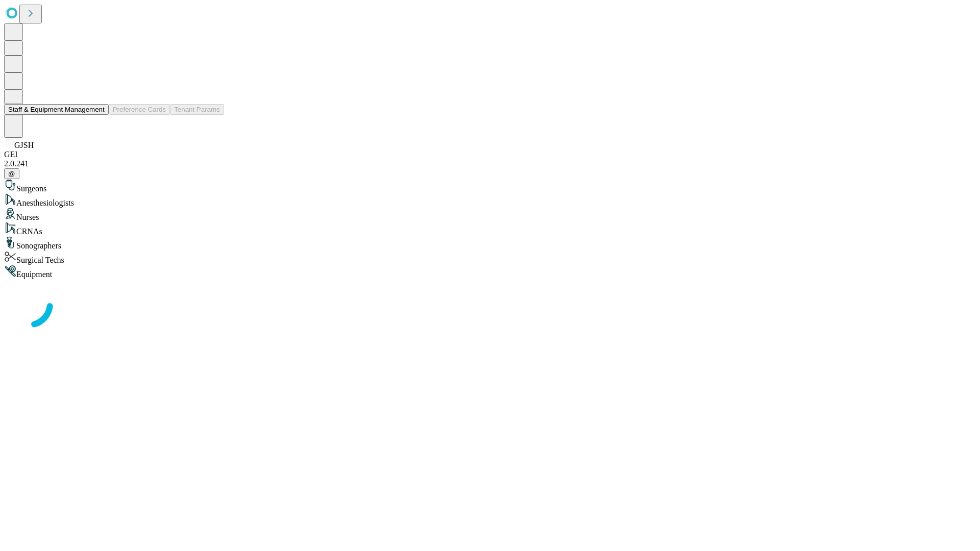 The image size is (980, 551). What do you see at coordinates (490, 186) in the screenshot?
I see `div: Surgeons` at bounding box center [490, 186].